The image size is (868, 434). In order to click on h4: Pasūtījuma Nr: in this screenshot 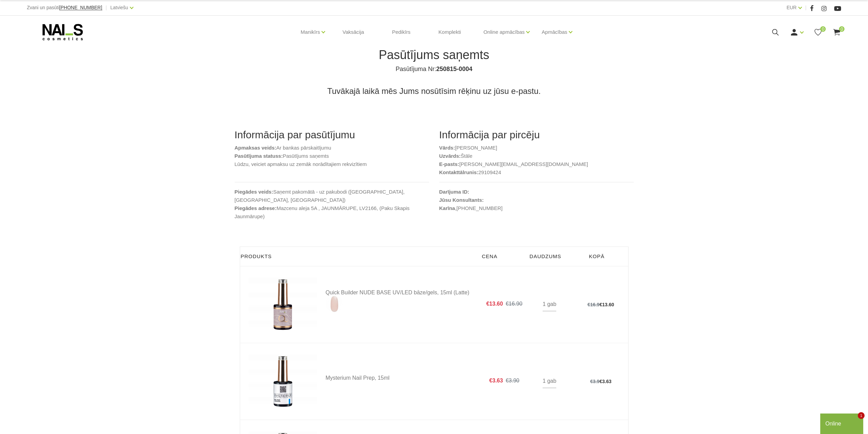, I will do `click(434, 69)`.